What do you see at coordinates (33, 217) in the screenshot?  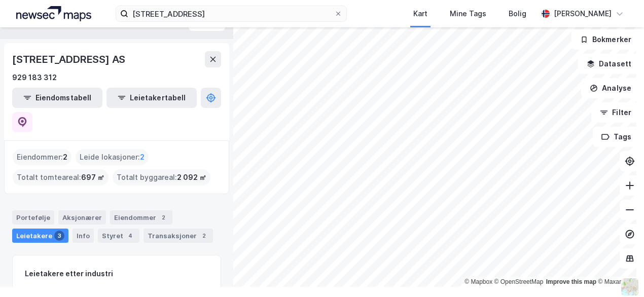 I see `div: Portefølje` at bounding box center [33, 217].